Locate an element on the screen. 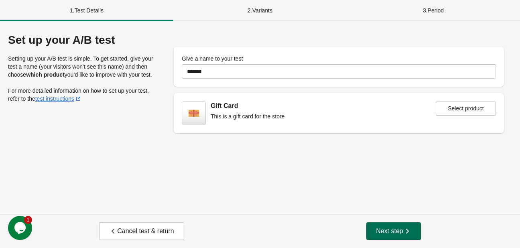  span: Cancel test & return is located at coordinates (141, 231).